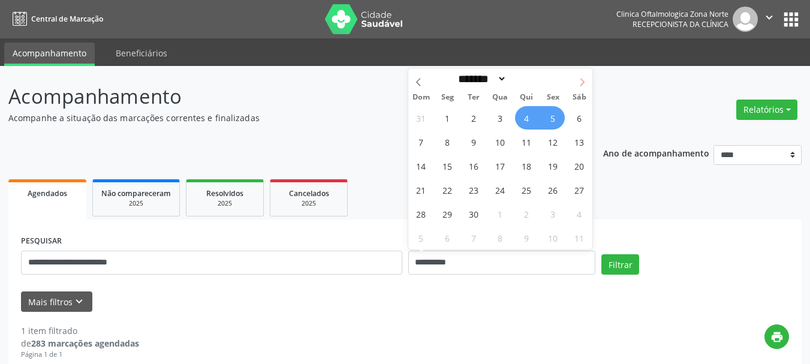  What do you see at coordinates (553, 166) in the screenshot?
I see `span: Setembro 19, 2025` at bounding box center [553, 166].